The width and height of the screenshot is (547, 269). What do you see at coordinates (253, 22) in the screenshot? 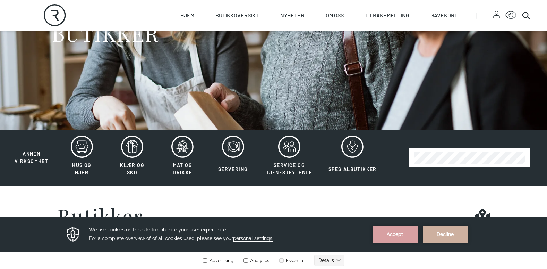
I see `span: personal settings.` at bounding box center [253, 22].